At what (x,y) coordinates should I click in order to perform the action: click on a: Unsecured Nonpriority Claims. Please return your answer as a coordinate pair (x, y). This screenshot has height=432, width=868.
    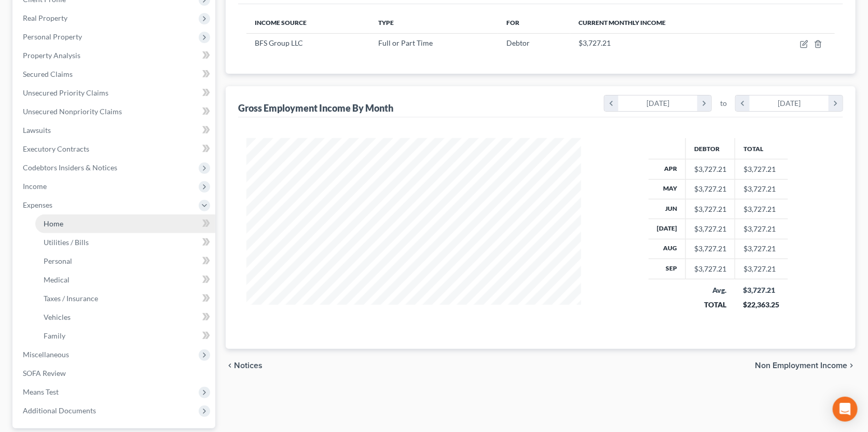
    Looking at the image, I should click on (115, 112).